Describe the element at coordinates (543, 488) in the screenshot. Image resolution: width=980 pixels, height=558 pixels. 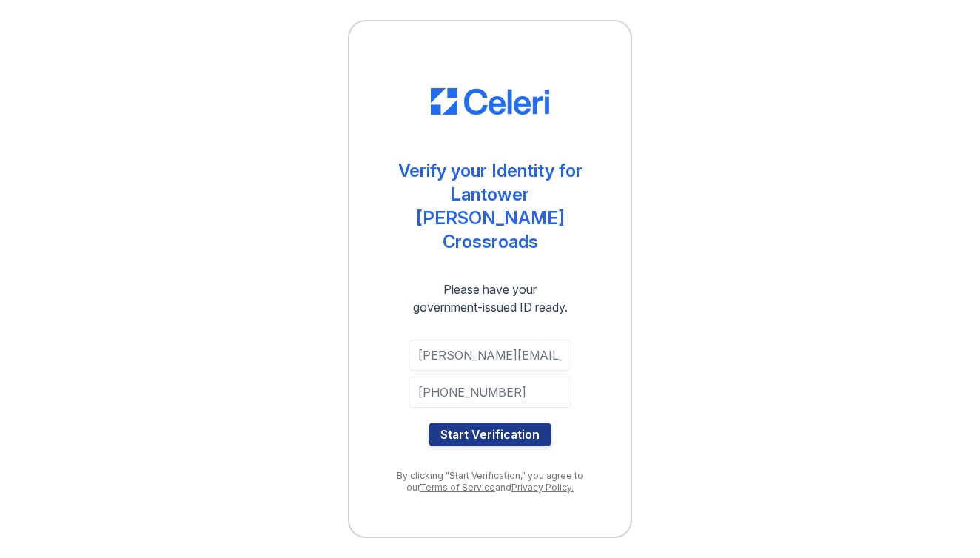
I see `a: Privacy Policy.` at that location.